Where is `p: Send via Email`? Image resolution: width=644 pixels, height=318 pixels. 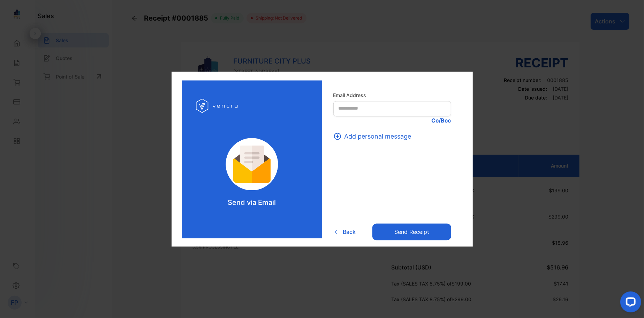
p: Send via Email is located at coordinates (252, 203).